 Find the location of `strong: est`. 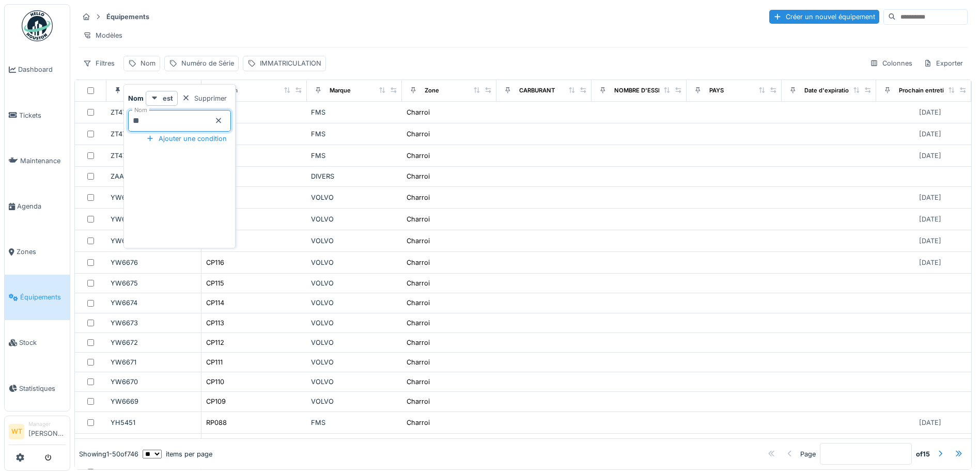

strong: est is located at coordinates (167, 98).